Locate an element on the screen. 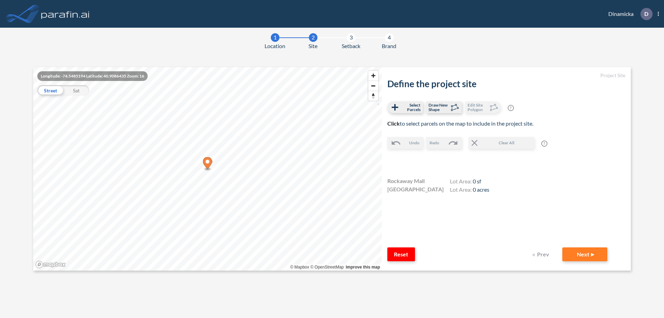 This screenshot has height=318, width=664. div: 1 is located at coordinates (275, 37).